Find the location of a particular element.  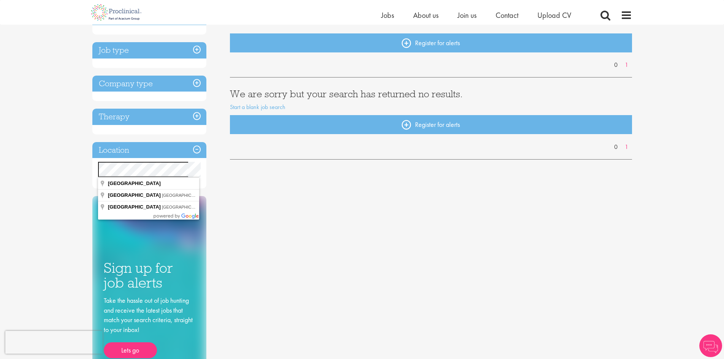

a: Contact is located at coordinates (507, 15).